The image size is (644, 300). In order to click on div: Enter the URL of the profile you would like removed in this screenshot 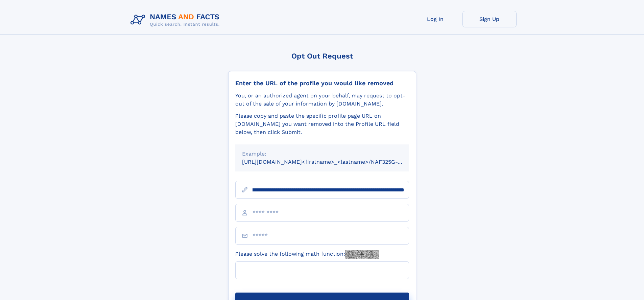, I will do `click(322, 83)`.